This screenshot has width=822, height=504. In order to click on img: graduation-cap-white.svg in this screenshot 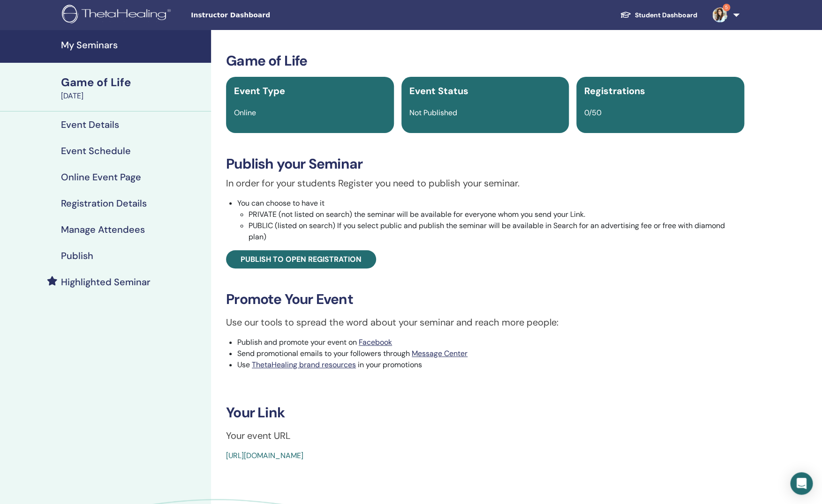, I will do `click(625, 15)`.